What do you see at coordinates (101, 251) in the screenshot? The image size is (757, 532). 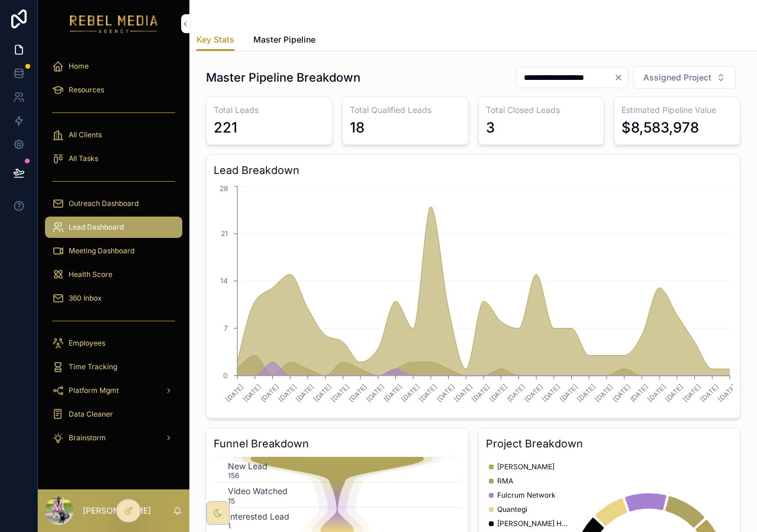 I see `span: Meeting Dashboard` at bounding box center [101, 251].